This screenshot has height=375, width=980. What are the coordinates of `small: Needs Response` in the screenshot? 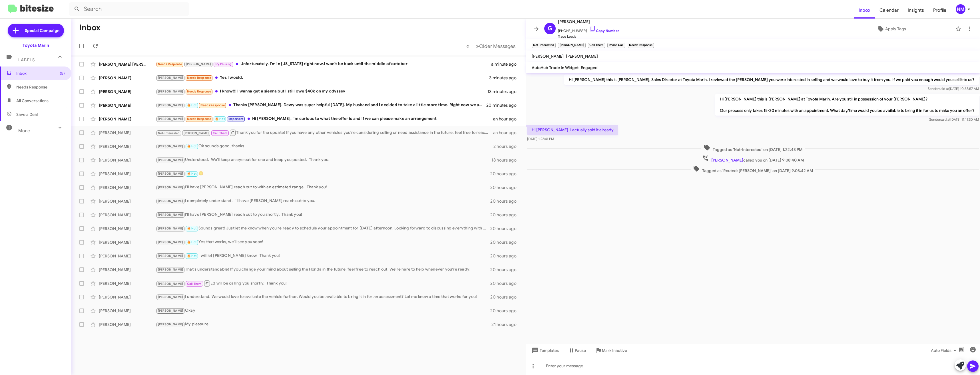 It's located at (641, 46).